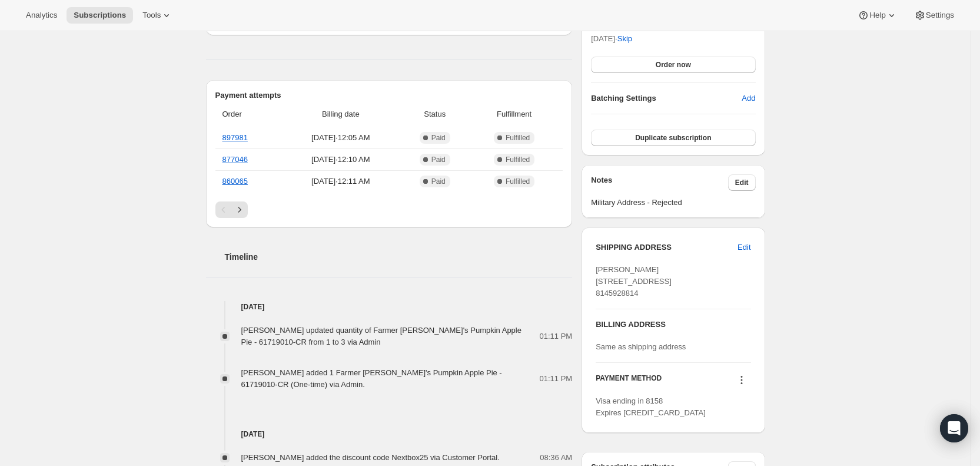 This screenshot has width=980, height=466. I want to click on span: Order now, so click(673, 65).